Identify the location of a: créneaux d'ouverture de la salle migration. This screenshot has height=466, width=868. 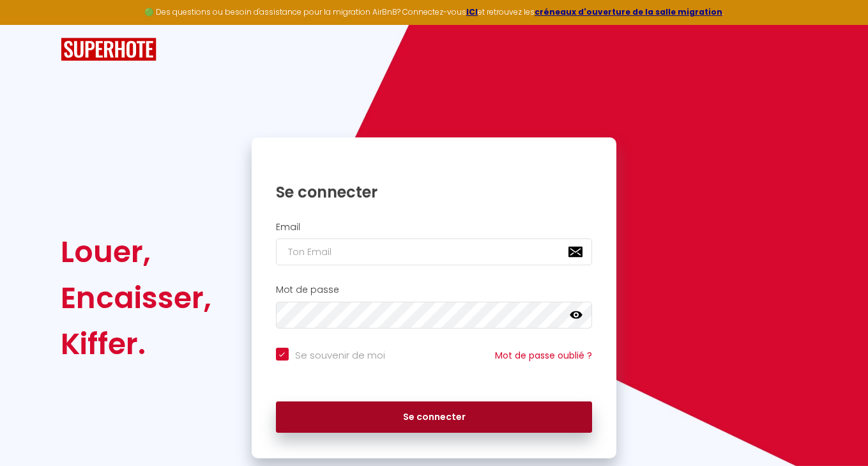
(629, 11).